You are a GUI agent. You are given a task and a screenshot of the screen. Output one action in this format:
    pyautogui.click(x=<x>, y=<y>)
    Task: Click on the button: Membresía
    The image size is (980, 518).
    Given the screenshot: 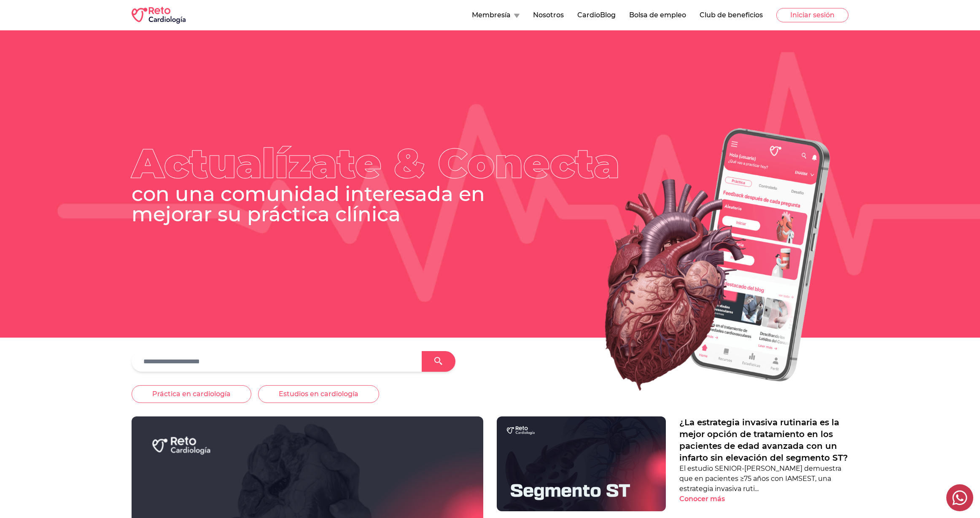 What is the action you would take?
    pyautogui.click(x=495, y=15)
    